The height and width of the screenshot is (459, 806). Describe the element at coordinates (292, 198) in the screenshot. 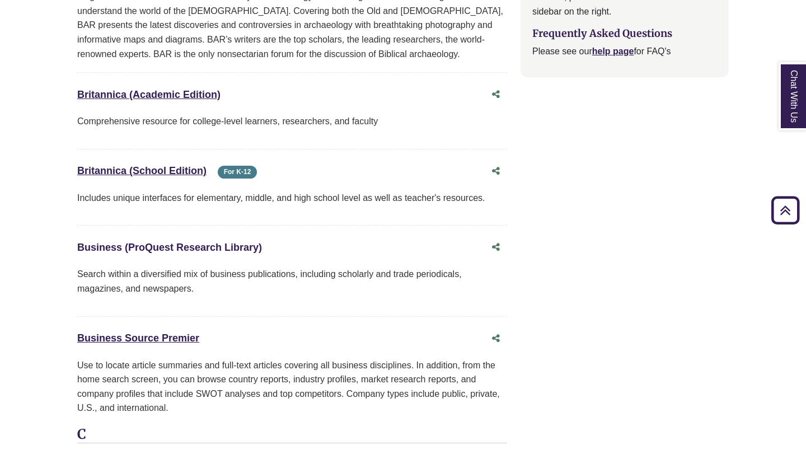

I see `p: Includes unique interfaces for elementary, middle, and high school level as well as teacher's res...` at that location.